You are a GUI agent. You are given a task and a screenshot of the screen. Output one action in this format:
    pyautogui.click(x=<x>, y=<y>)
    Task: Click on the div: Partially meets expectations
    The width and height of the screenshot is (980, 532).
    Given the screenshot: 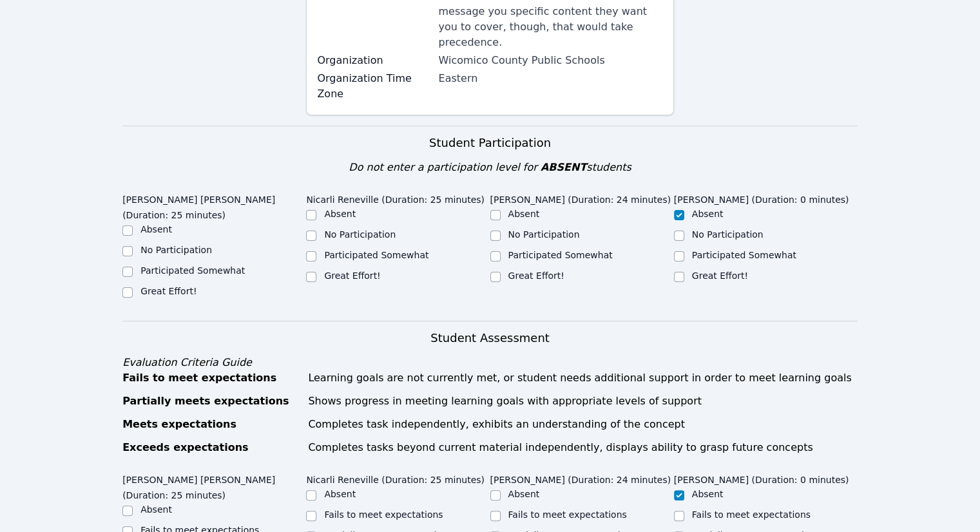 What is the action you would take?
    pyautogui.click(x=212, y=401)
    